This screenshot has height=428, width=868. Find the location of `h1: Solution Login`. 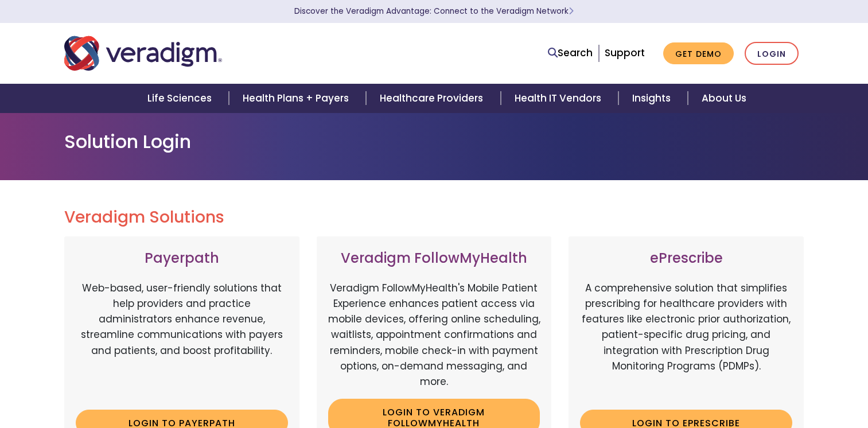

h1: Solution Login is located at coordinates (434, 142).